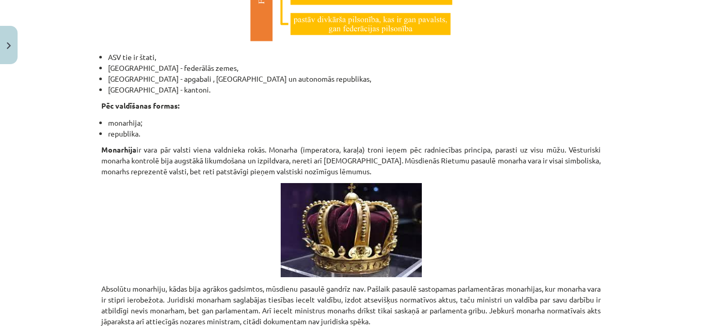 The image size is (702, 332). I want to click on p: ir vara pār valsti viena valdnieka rokās. Monarha (imperatora, karaļa) troni ieņem pēc radniecība..., so click(351, 160).